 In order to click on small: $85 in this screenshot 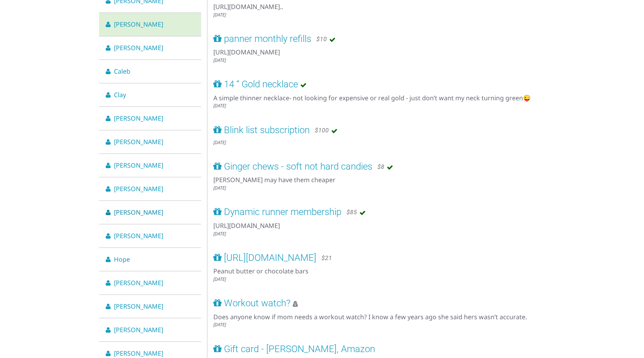, I will do `click(352, 211)`.